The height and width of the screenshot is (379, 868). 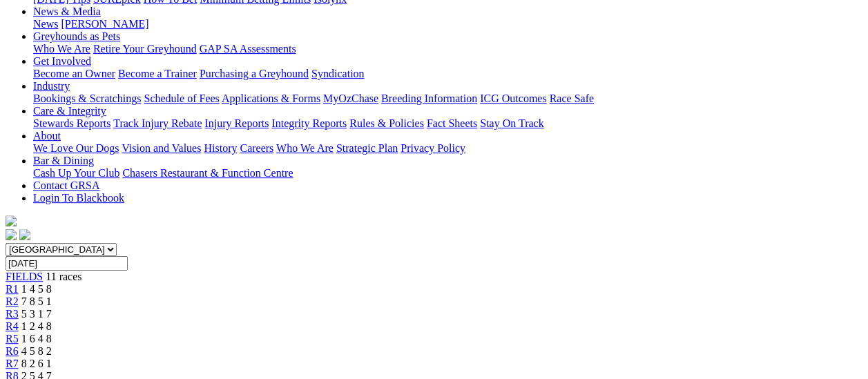 I want to click on div: Bar & Dining, so click(x=447, y=173).